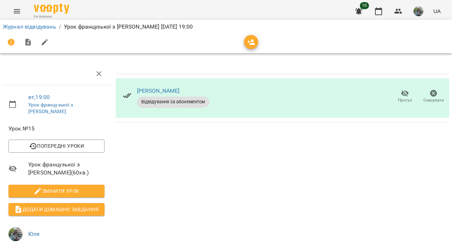 This screenshot has width=452, height=251. I want to click on a: Журнал відвідувань, so click(29, 26).